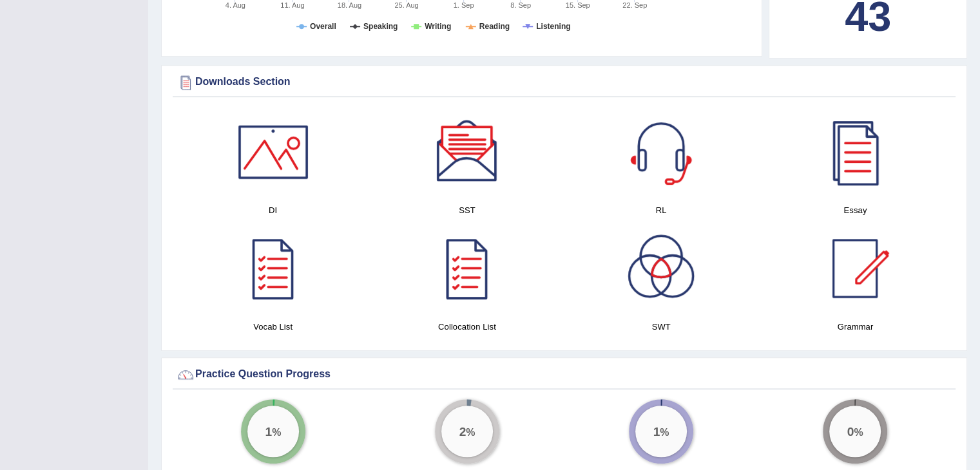 The width and height of the screenshot is (980, 470). What do you see at coordinates (553, 27) in the screenshot?
I see `tspan: Listening` at bounding box center [553, 27].